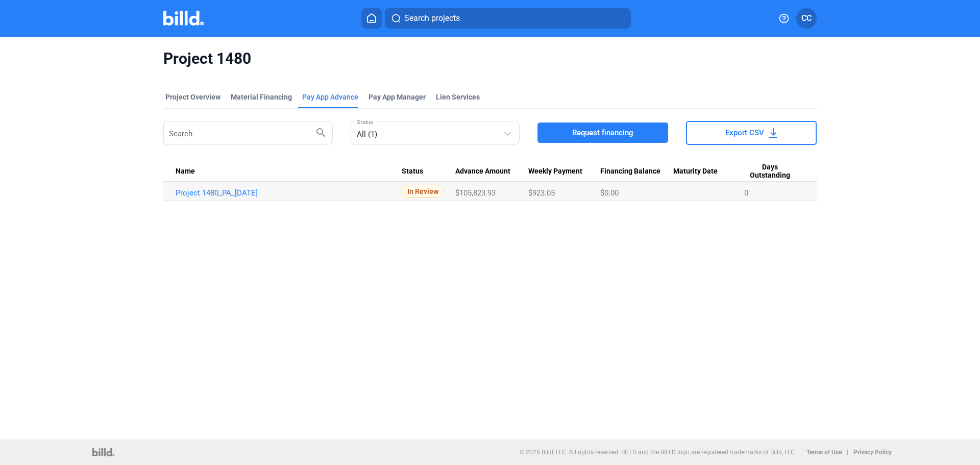  Describe the element at coordinates (432, 18) in the screenshot. I see `span: Search projects` at that location.